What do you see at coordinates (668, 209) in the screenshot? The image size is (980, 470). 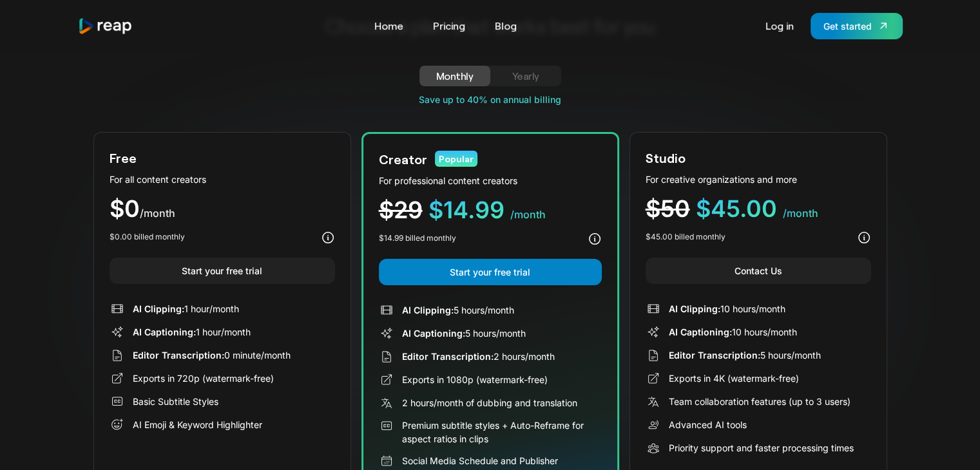 I see `span: $50` at bounding box center [668, 209].